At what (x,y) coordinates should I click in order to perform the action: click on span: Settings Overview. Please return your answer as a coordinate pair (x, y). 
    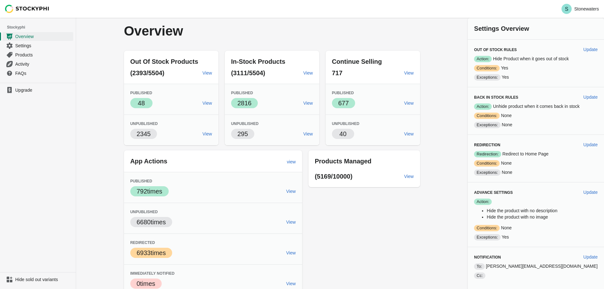
    Looking at the image, I should click on (502, 29).